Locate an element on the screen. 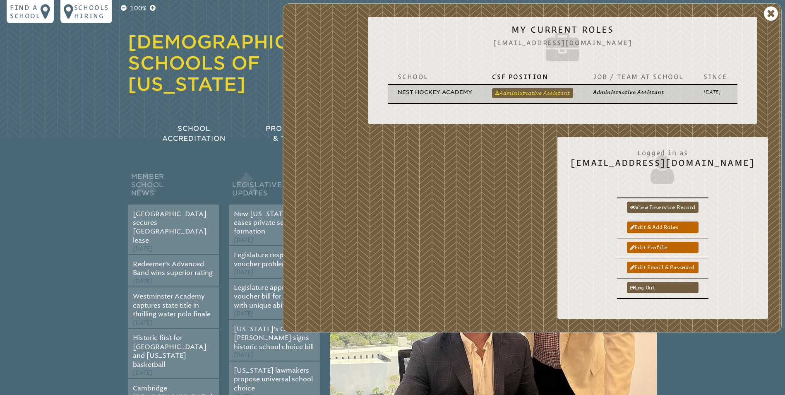  a: Edit & add roles is located at coordinates (663, 227).